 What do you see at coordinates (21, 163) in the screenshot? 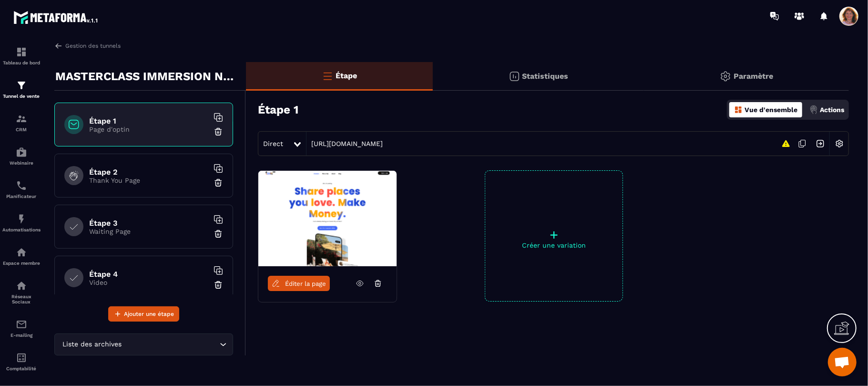
I see `p: Webinaire` at bounding box center [21, 163].